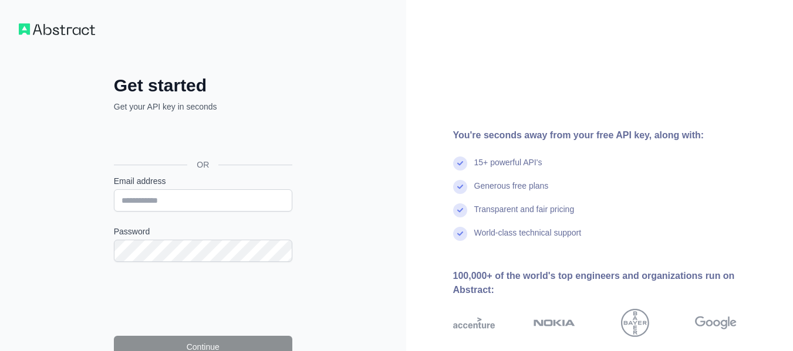  Describe the element at coordinates (202, 165) in the screenshot. I see `span: OR` at that location.